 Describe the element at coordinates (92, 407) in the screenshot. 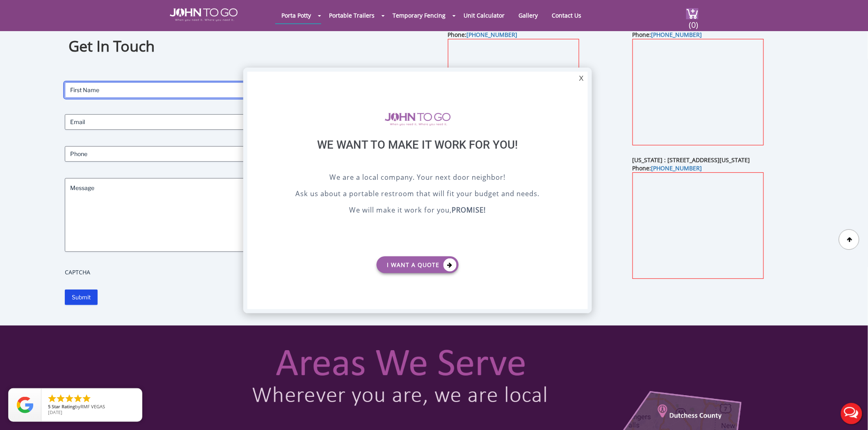

I see `span: by` at that location.